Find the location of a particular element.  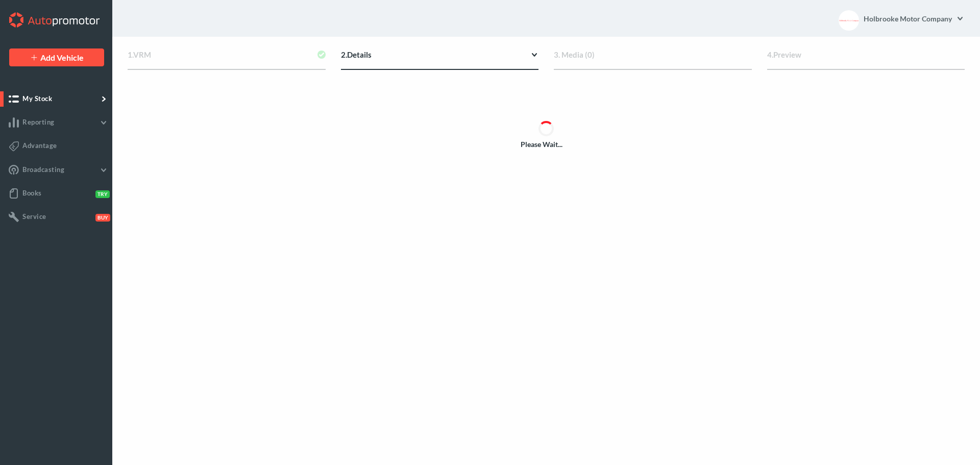

span: Broadcasting is located at coordinates (44, 170).